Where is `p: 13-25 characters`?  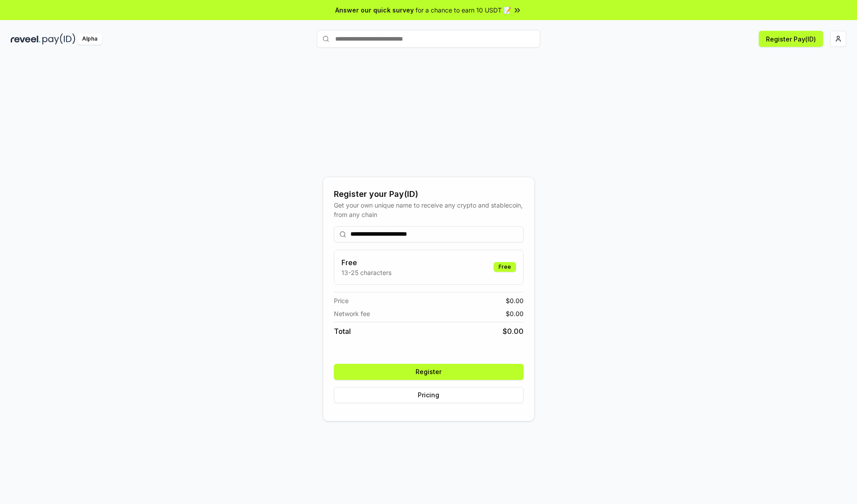
p: 13-25 characters is located at coordinates (366, 272).